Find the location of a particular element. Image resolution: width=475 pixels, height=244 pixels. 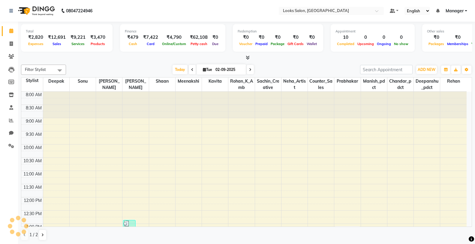

span: Prepaid is located at coordinates (262, 44).